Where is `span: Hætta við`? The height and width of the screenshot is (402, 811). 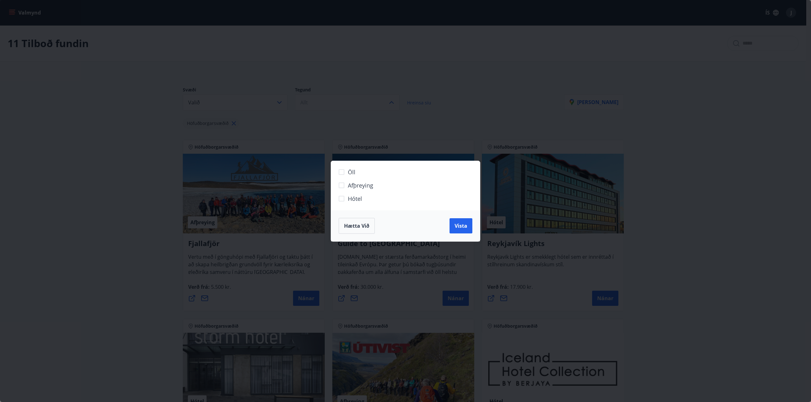
span: Hætta við is located at coordinates (357, 226).